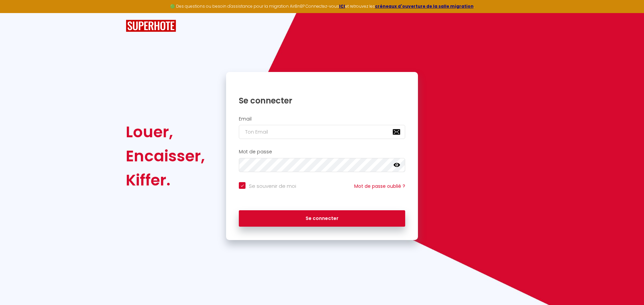 The image size is (644, 305). Describe the element at coordinates (166, 132) in the screenshot. I see `div: Louer,` at that location.